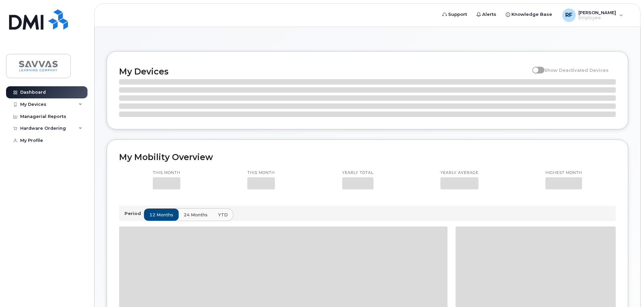 The height and width of the screenshot is (307, 644). I want to click on h2: My Devices, so click(324, 71).